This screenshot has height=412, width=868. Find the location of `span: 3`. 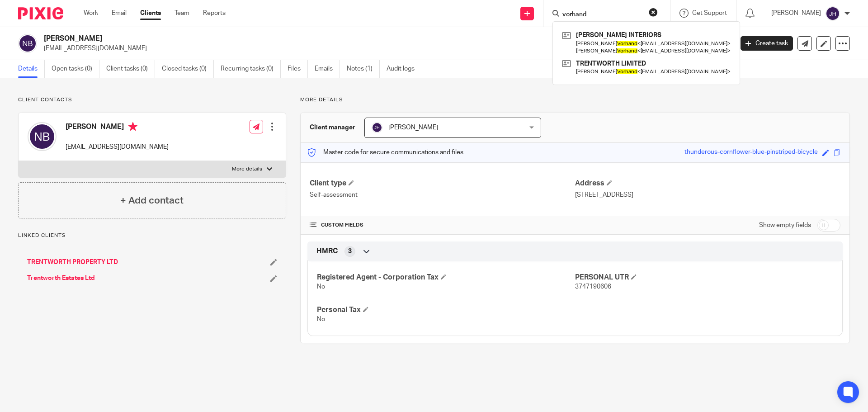

span: 3 is located at coordinates (350, 251).